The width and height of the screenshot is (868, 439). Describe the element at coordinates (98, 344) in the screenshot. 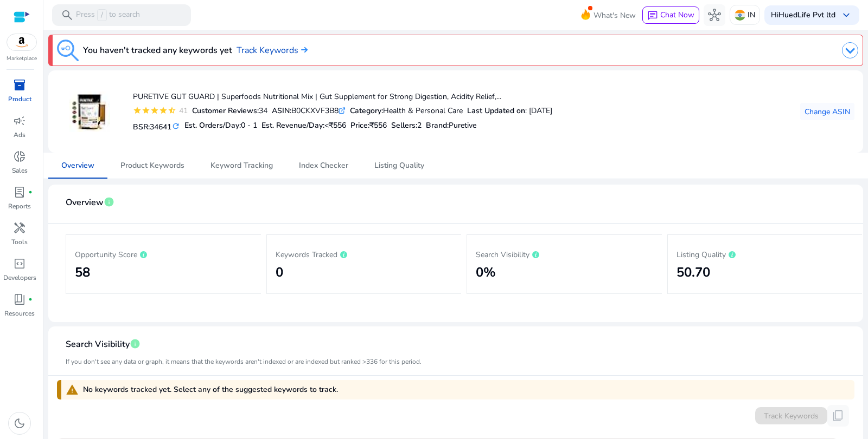

I see `span: Search Visibility` at that location.